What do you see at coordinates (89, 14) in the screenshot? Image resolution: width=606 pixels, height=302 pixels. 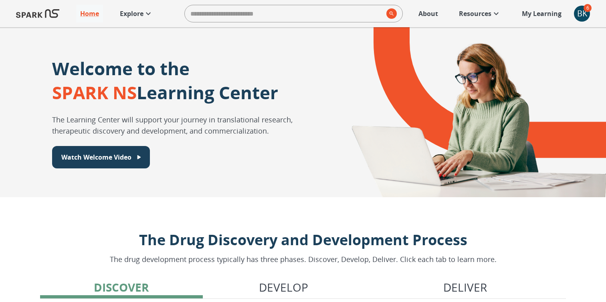 I see `p: Home` at bounding box center [89, 14].